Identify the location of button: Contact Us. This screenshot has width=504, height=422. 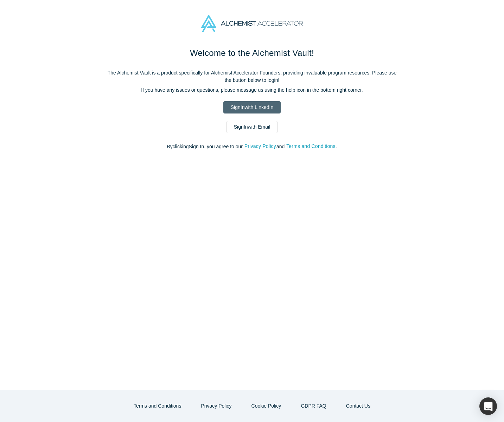
(358, 406).